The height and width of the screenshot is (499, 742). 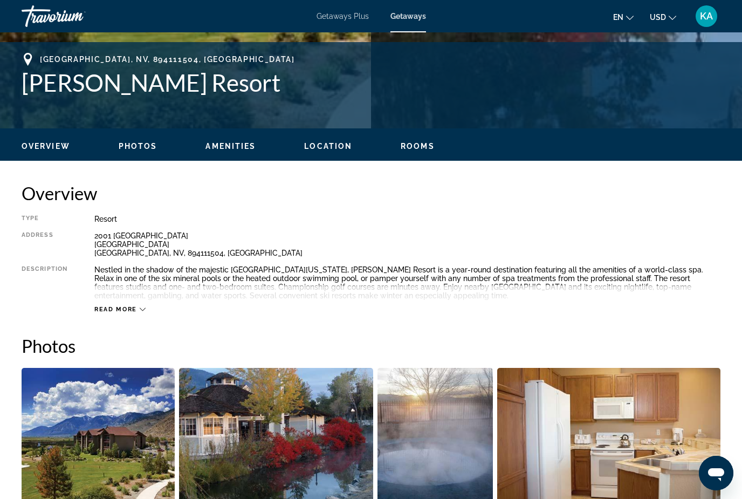 What do you see at coordinates (618, 17) in the screenshot?
I see `span: en` at bounding box center [618, 17].